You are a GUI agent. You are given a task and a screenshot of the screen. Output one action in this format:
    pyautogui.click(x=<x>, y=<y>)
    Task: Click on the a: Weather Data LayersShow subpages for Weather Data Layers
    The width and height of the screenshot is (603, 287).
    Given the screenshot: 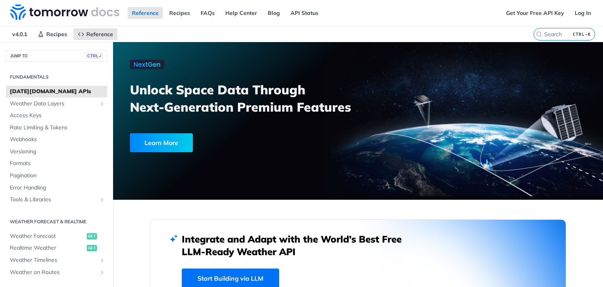 What is the action you would take?
    pyautogui.click(x=57, y=104)
    